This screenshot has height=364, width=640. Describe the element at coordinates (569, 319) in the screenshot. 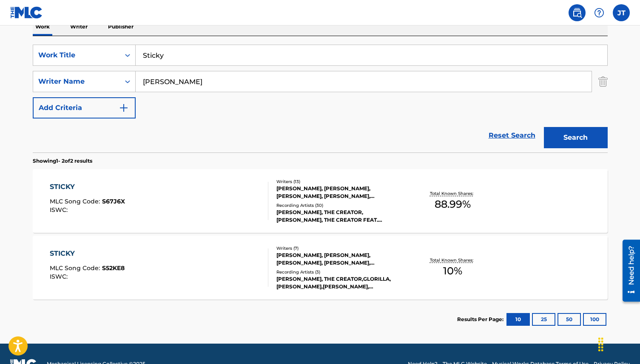

I see `button: 50` at that location.